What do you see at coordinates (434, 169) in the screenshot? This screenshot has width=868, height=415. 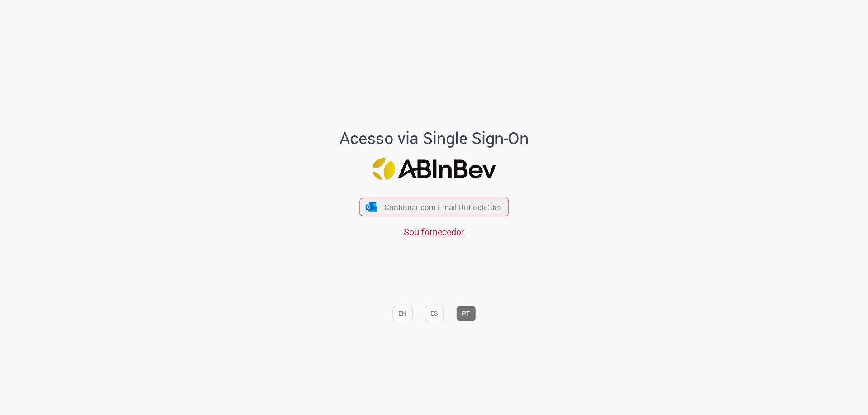 I see `img: Logo ABInBev` at bounding box center [434, 169].